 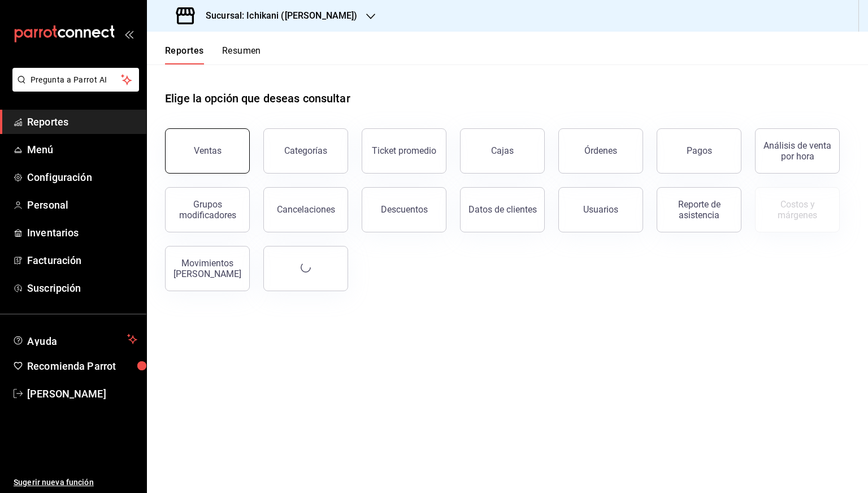 I want to click on div: Descuentos, so click(x=404, y=209).